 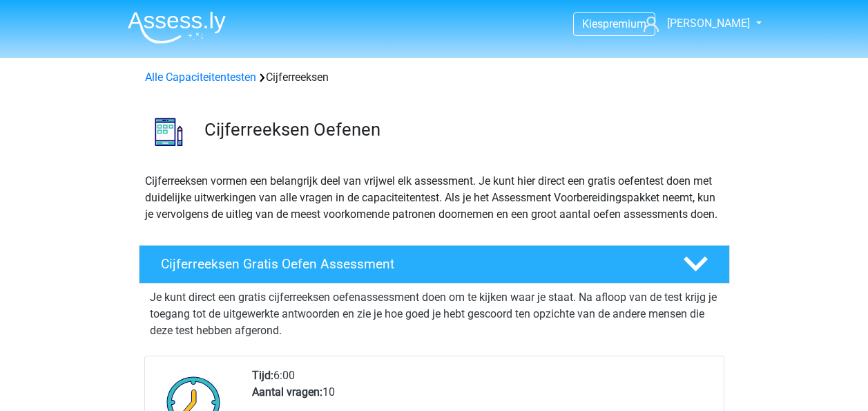 I want to click on b: Aantal vragen:, so click(x=287, y=392).